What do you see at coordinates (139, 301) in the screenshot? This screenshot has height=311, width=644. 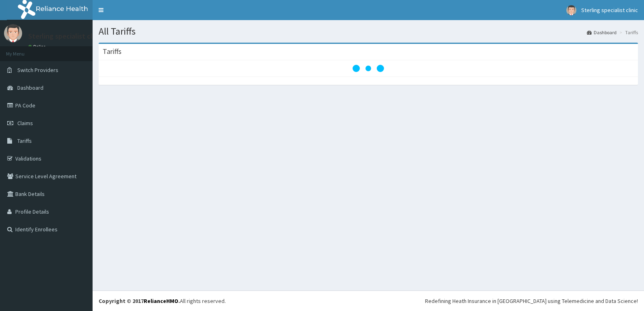 I see `strong: Copyright © 2017 .` at bounding box center [139, 301].